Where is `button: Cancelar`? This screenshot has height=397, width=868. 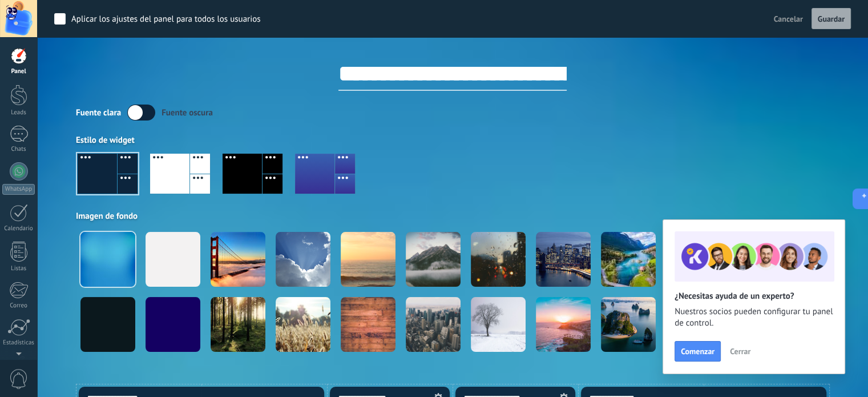 button: Cancelar is located at coordinates (788, 19).